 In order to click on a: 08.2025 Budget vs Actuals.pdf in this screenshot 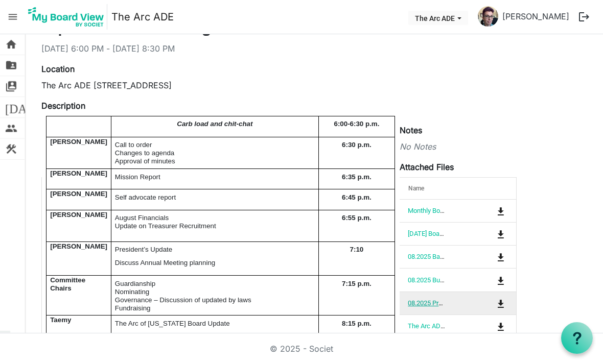, I will do `click(452, 280)`.